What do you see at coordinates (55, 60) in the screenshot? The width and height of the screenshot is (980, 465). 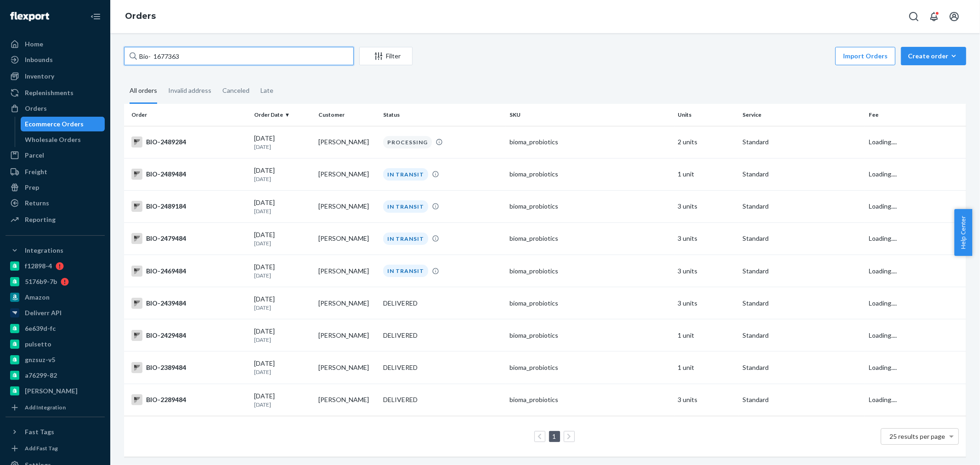 I see `a: Inbounds` at bounding box center [55, 60].